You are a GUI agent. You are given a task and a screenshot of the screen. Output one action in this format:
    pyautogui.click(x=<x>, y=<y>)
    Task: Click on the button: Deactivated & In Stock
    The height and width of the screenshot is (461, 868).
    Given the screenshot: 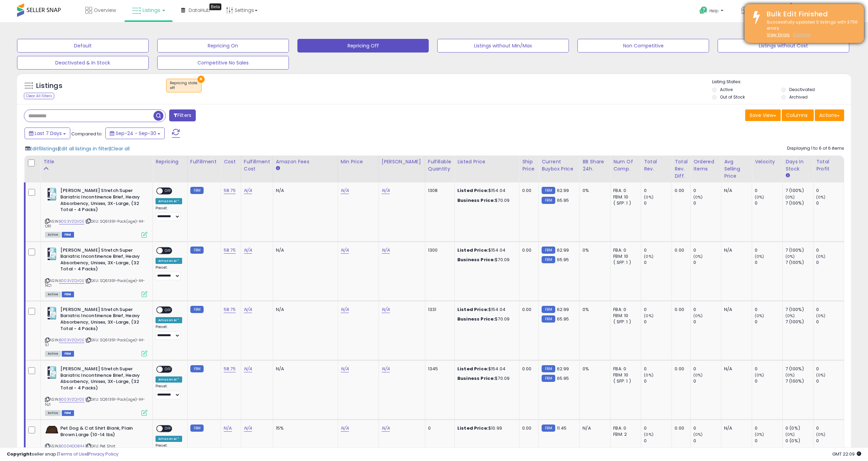 What is the action you would take?
    pyautogui.click(x=83, y=63)
    